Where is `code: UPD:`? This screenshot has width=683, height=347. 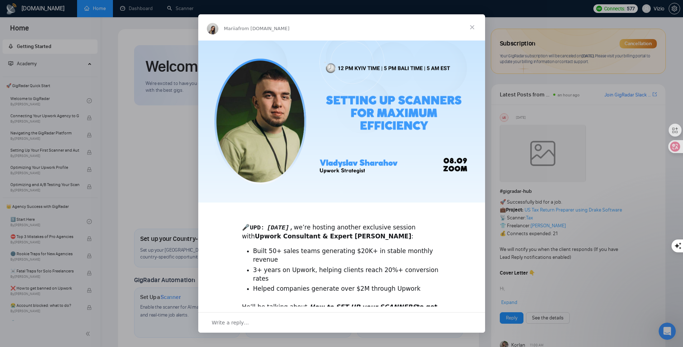
code: UPD: is located at coordinates (257, 228).